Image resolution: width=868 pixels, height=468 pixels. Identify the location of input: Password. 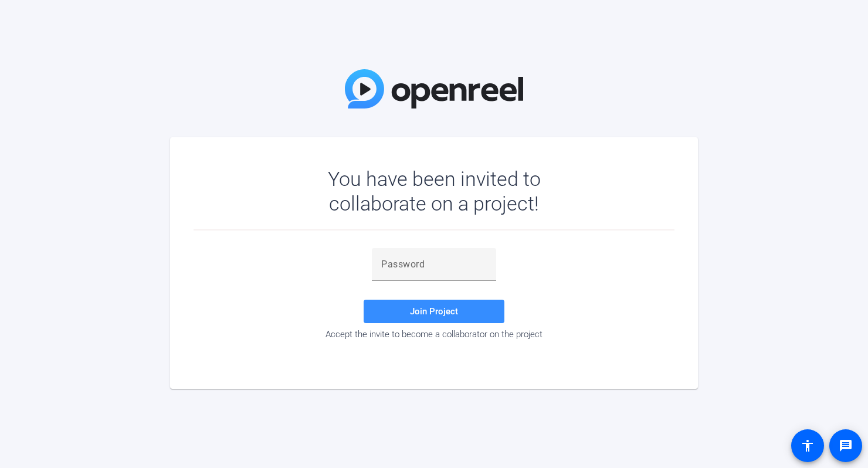
(434, 264).